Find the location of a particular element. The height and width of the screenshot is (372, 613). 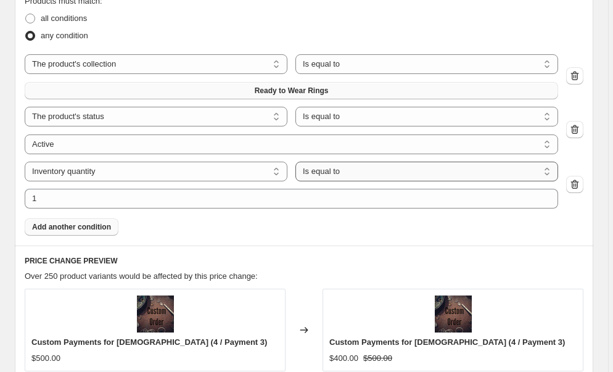

h6: PRICE CHANGE PREVIEW is located at coordinates (304, 261).